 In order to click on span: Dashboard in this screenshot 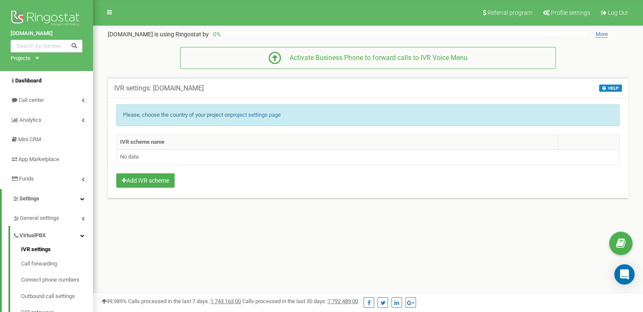, I will do `click(28, 80)`.